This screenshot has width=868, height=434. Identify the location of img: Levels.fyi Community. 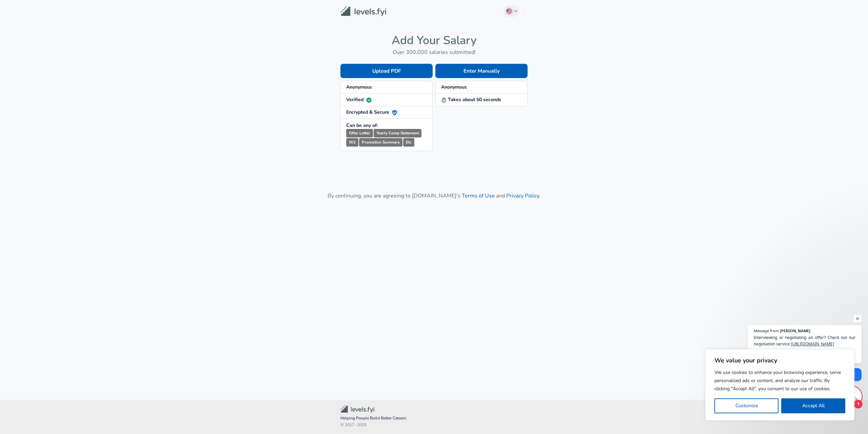
(357, 408).